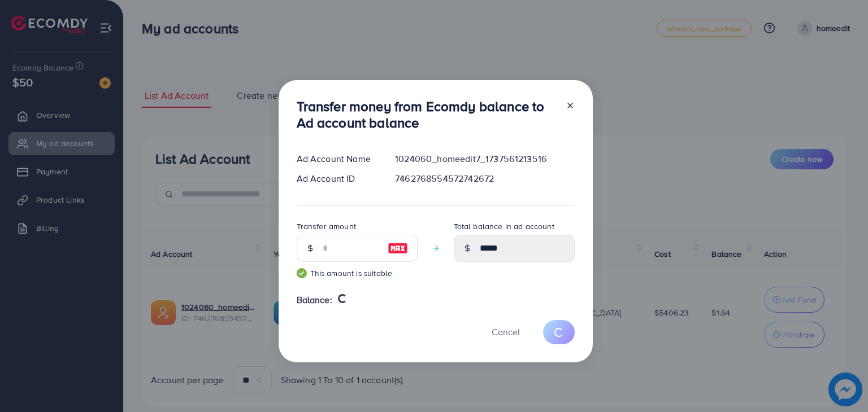 The width and height of the screenshot is (868, 412). I want to click on label: Transfer amount, so click(326, 226).